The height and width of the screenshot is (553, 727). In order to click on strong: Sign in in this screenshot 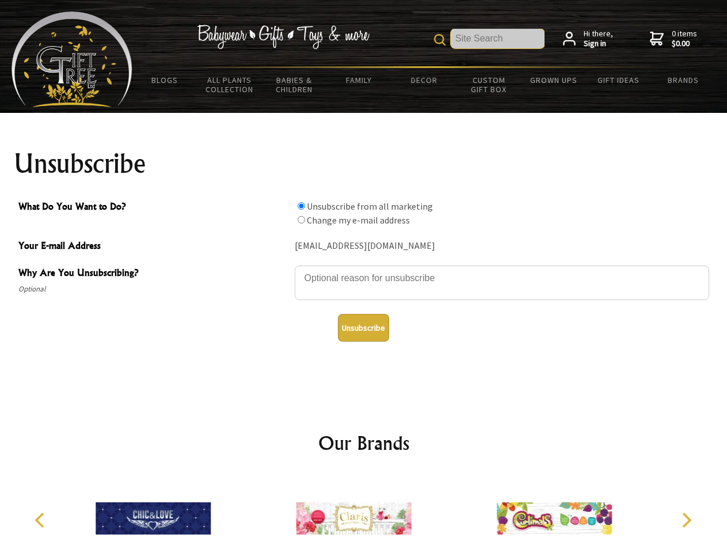, I will do `click(598, 44)`.